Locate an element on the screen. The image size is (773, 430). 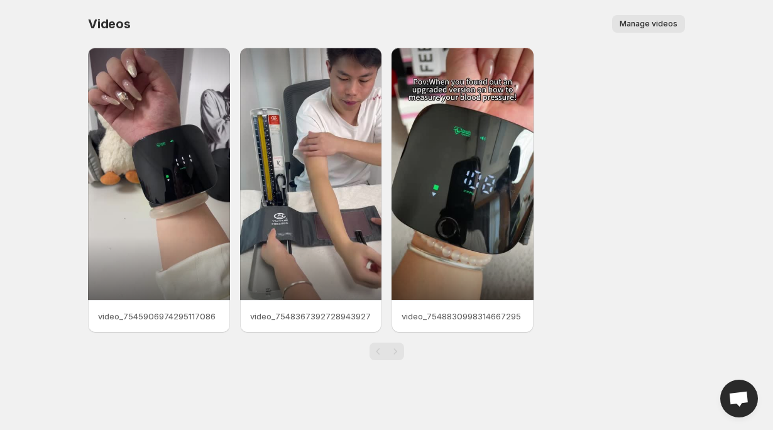
p: video_7545906974295117086 is located at coordinates (159, 316).